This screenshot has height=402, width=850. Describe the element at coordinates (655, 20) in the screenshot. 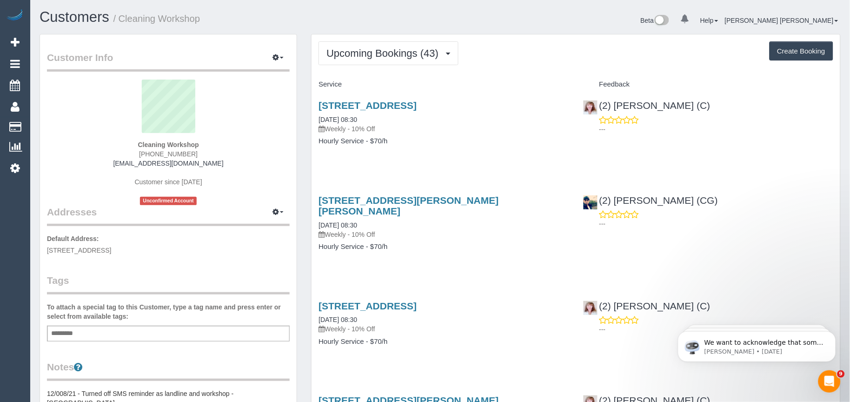

I see `a: Beta` at that location.